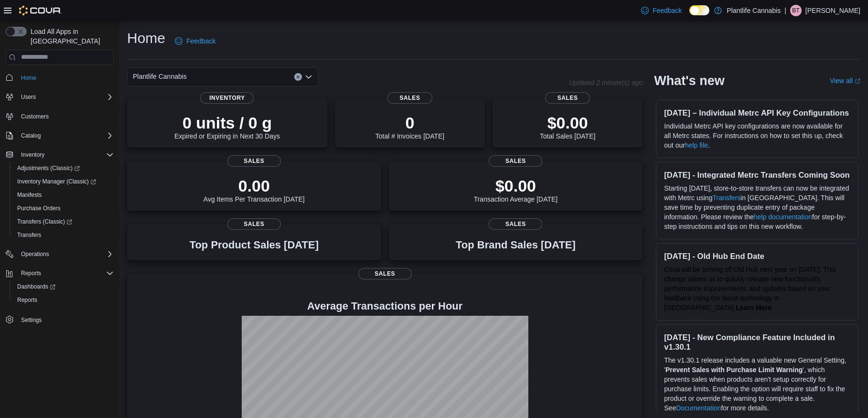 This screenshot has width=868, height=418. Describe the element at coordinates (44, 221) in the screenshot. I see `span: Transfers (Classic)` at that location.